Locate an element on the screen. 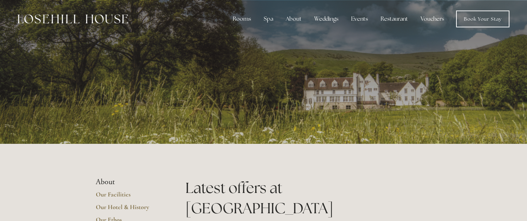 The width and height of the screenshot is (527, 221). a: Vouchers is located at coordinates (432, 19).